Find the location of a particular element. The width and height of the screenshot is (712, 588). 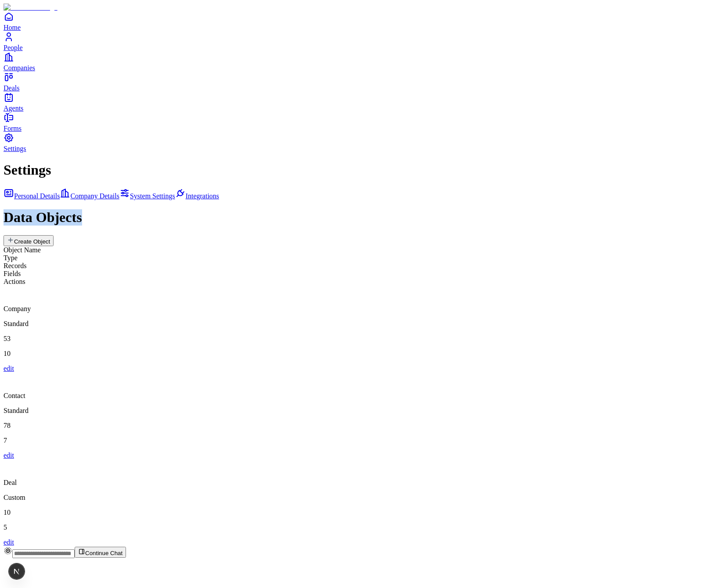

p: Contact is located at coordinates (356, 396).